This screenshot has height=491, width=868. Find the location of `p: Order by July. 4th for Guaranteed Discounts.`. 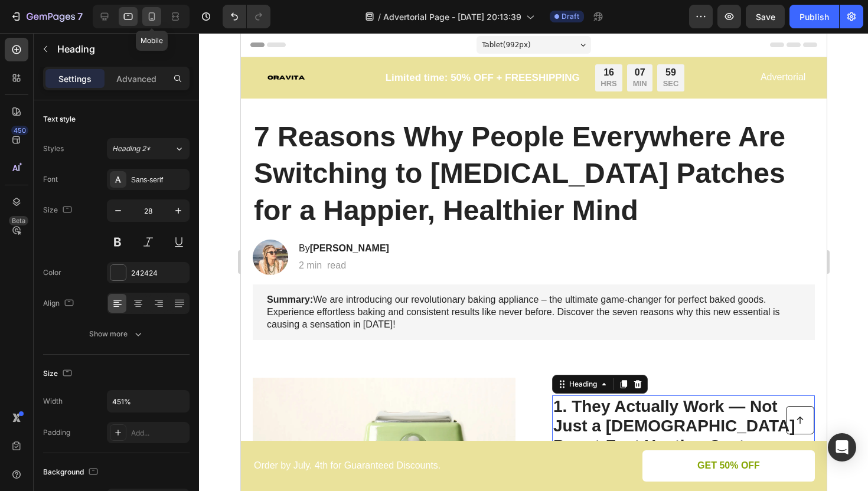

p: Order by July. 4th for Guaranteed Discounts. is located at coordinates (153, 433).